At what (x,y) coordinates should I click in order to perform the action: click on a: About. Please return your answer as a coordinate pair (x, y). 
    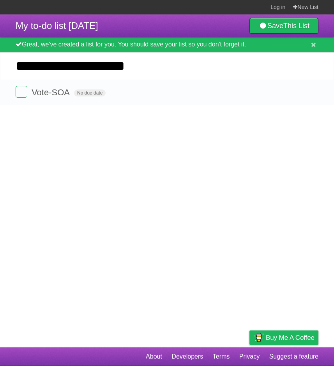
    Looking at the image, I should click on (154, 356).